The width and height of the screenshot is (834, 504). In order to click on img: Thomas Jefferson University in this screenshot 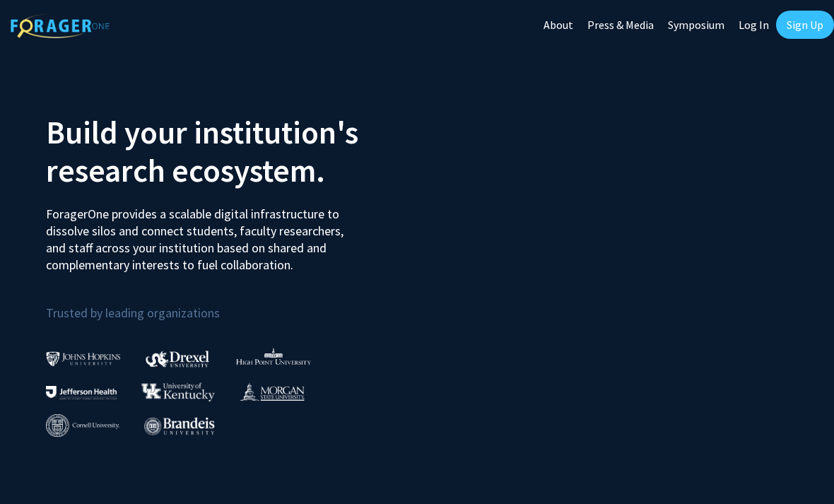, I will do `click(81, 392)`.